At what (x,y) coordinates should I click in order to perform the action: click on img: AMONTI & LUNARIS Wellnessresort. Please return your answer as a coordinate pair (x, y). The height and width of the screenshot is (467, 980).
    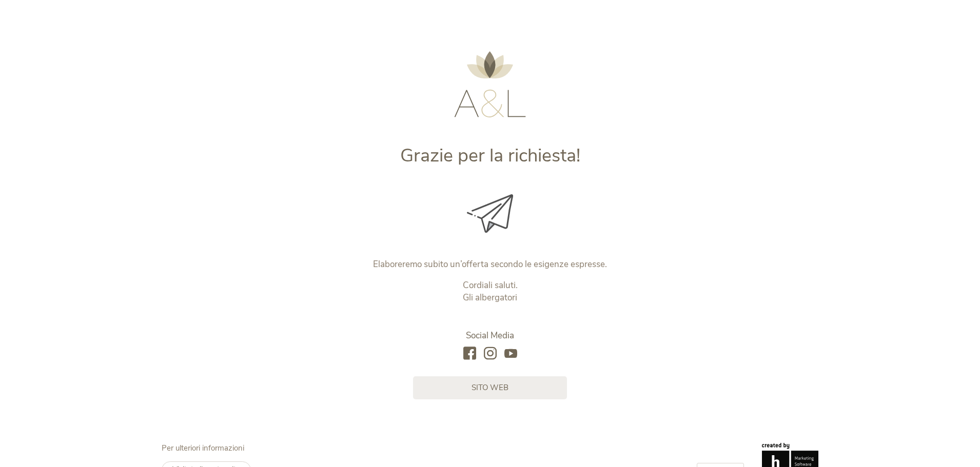
    Looking at the image, I should click on (490, 84).